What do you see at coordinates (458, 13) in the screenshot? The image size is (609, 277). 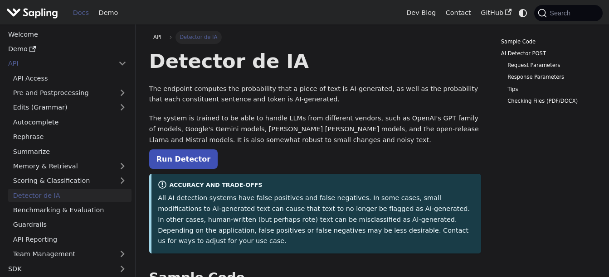 I see `a: Contact` at bounding box center [458, 13].